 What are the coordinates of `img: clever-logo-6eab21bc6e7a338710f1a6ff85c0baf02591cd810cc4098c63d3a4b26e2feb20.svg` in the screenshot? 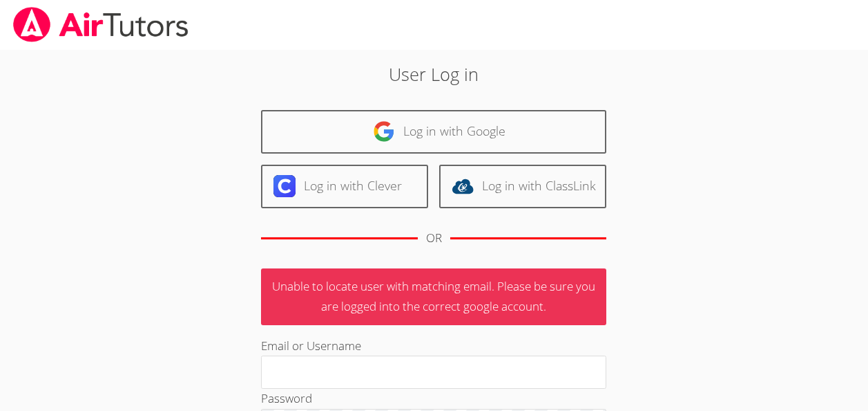 It's located at (285, 186).